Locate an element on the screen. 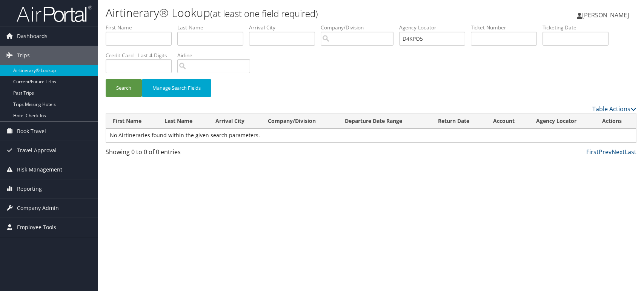 The height and width of the screenshot is (291, 644). small: (at least one field required) is located at coordinates (264, 13).